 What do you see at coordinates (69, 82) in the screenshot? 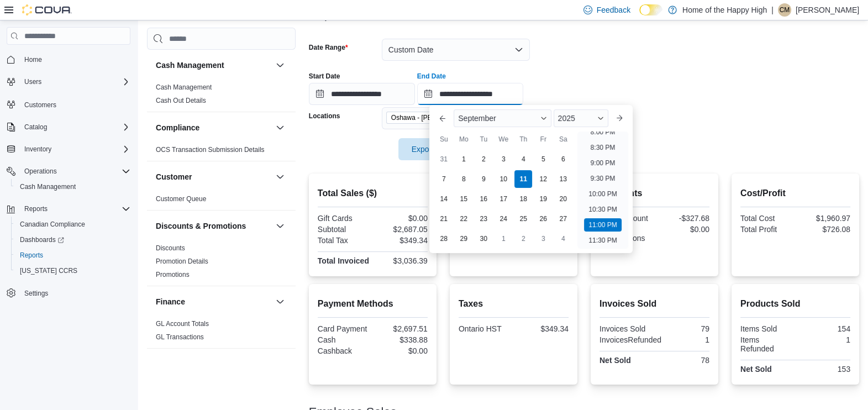
I see `button: Users` at bounding box center [69, 82].